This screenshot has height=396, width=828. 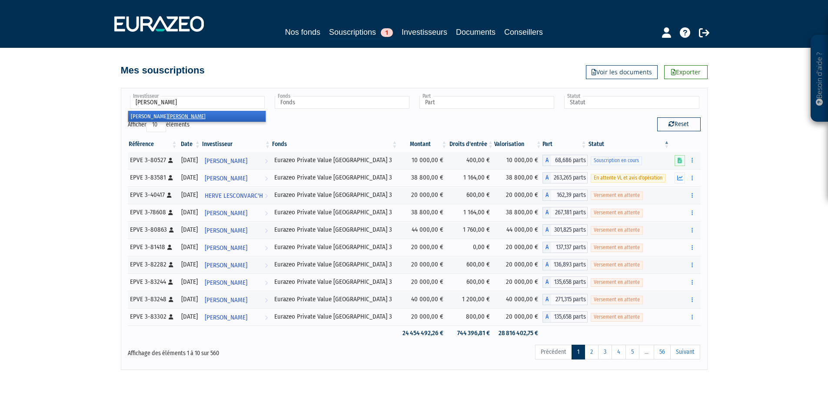 I want to click on th: Part: activer pour trier la colonne par ordre croissant, so click(x=565, y=144).